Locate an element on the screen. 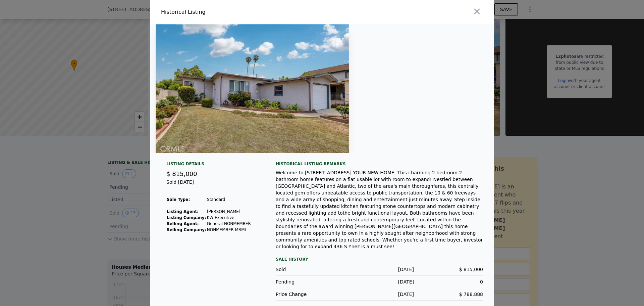 This screenshot has width=644, height=306. strong: Listing Company: is located at coordinates (186, 218).